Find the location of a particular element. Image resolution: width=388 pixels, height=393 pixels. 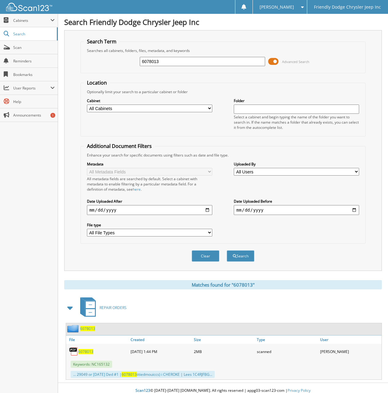

a: Size is located at coordinates (224, 340).